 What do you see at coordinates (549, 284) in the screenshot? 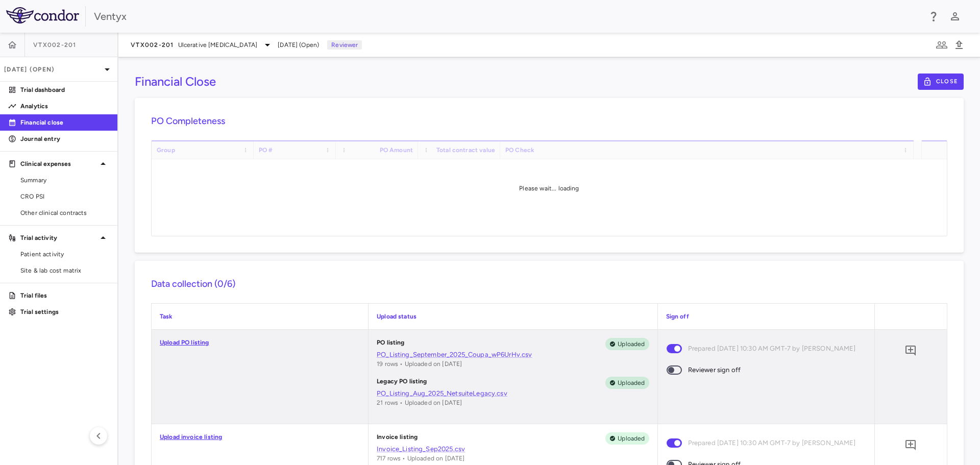
I see `h6: Data collection (0/6)` at bounding box center [549, 284].